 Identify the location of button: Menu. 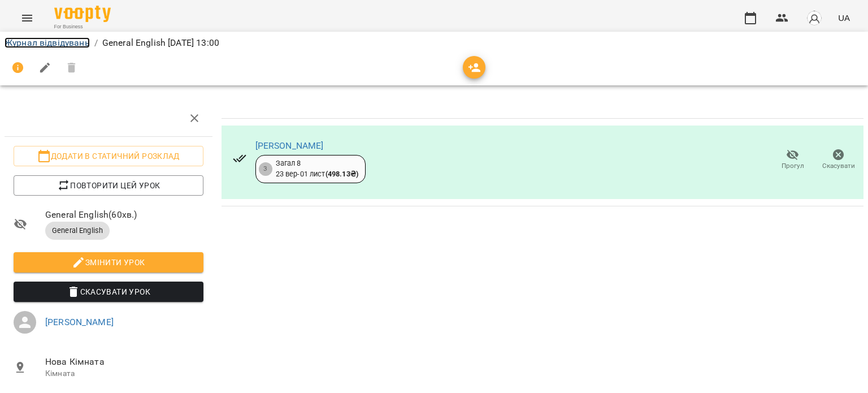
(27, 18).